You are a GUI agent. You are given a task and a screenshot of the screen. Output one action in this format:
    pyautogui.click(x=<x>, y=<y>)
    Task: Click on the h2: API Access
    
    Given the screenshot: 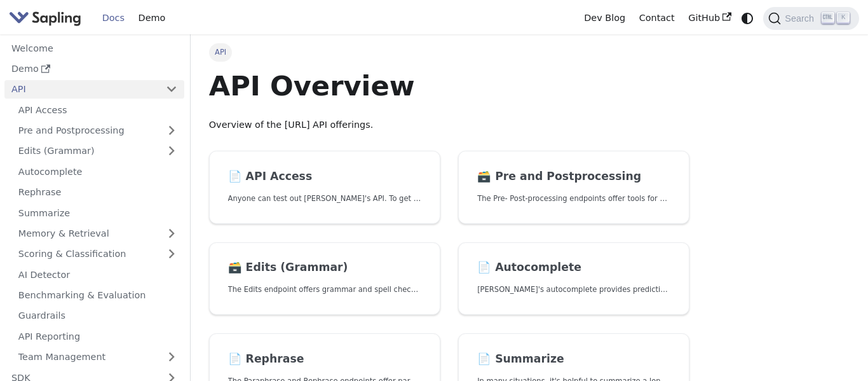 What is the action you would take?
    pyautogui.click(x=324, y=177)
    